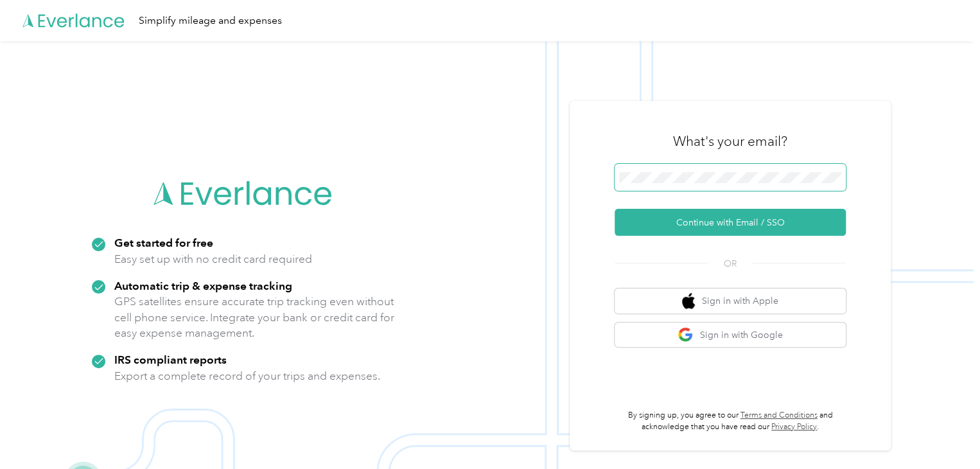 The height and width of the screenshot is (469, 980). Describe the element at coordinates (164, 242) in the screenshot. I see `strong: Get started for free` at that location.